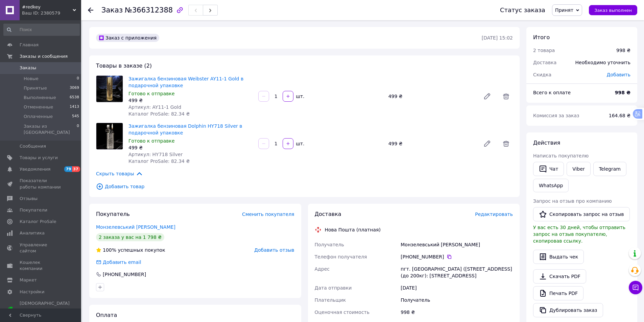 This screenshot has height=322, width=644. What do you see at coordinates (41, 266) in the screenshot?
I see `span: Кошелек компании` at bounding box center [41, 266].